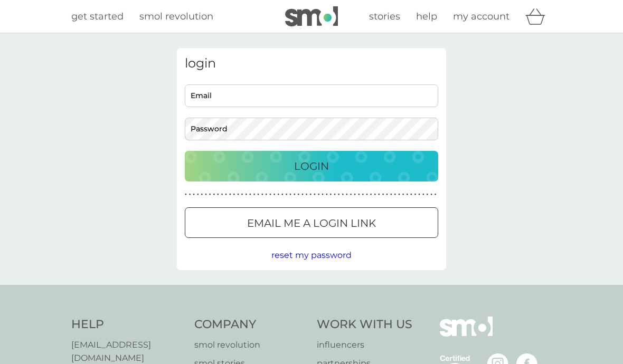 This screenshot has height=364, width=623. What do you see at coordinates (384, 17) in the screenshot?
I see `span: stories` at bounding box center [384, 17].